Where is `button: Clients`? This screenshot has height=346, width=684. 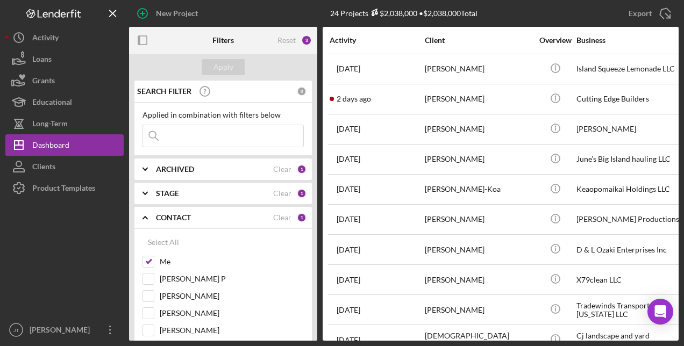 button: Clients is located at coordinates (65, 167).